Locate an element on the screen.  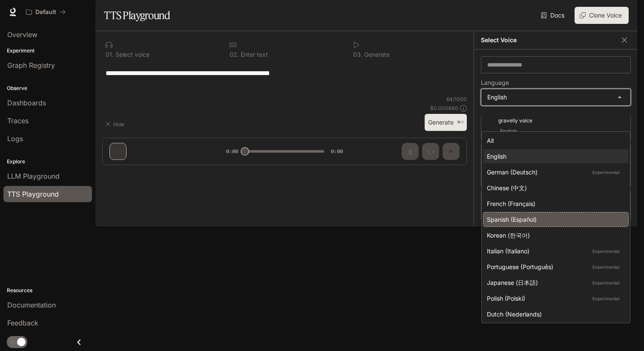
div: German (Deutsch) is located at coordinates (554, 172).